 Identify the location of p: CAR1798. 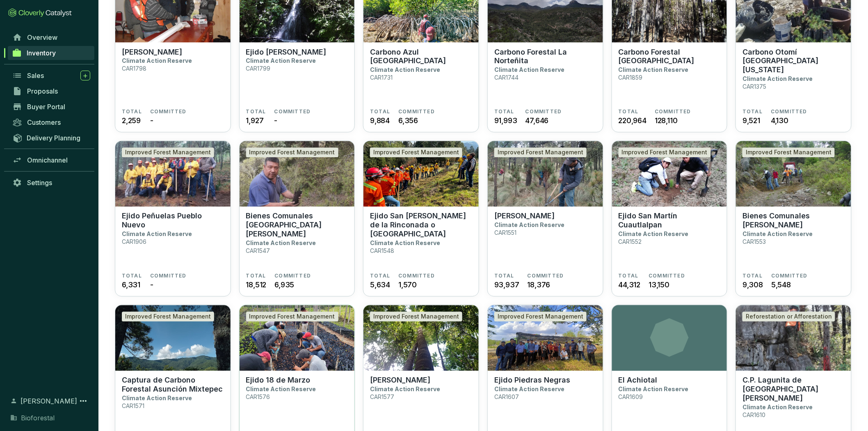
(134, 69).